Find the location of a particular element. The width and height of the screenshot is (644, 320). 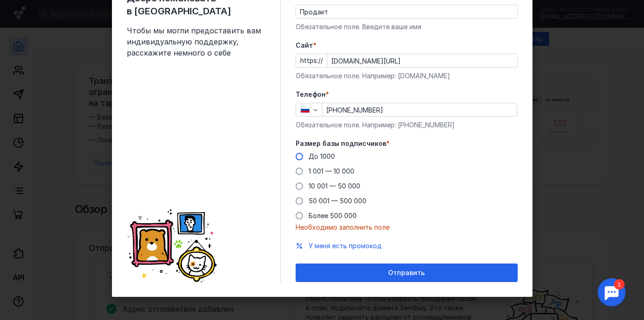

span: У меня есть промокод is located at coordinates (345, 246).